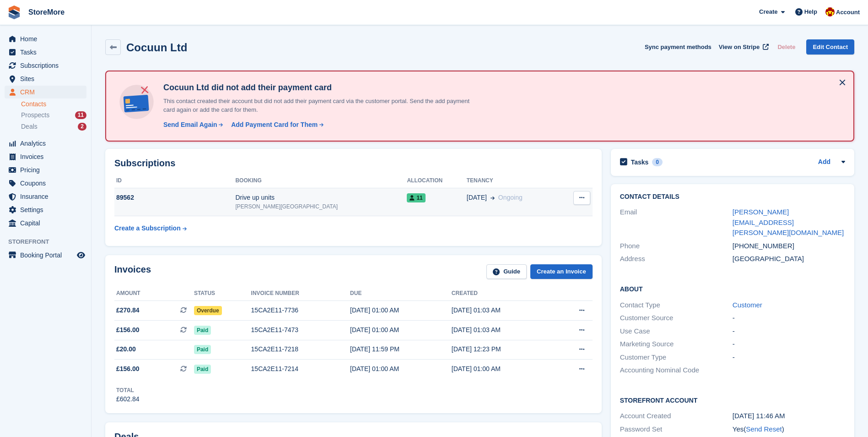  What do you see at coordinates (830, 47) in the screenshot?
I see `a: Edit Contact` at bounding box center [830, 47].